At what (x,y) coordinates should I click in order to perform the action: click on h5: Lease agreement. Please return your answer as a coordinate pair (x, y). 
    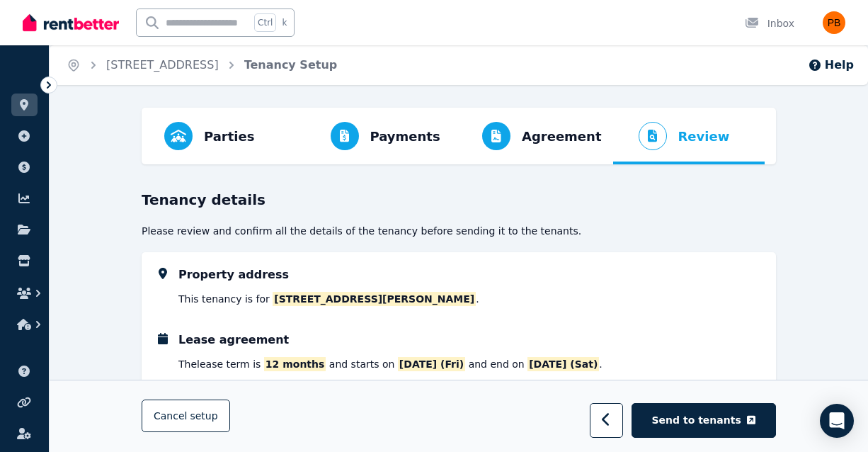
    Looking at the image, I should click on (234, 340).